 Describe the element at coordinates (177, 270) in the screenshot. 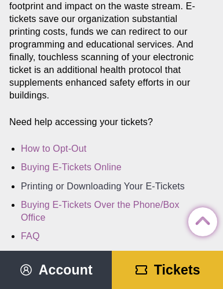

I see `span: Tickets` at that location.